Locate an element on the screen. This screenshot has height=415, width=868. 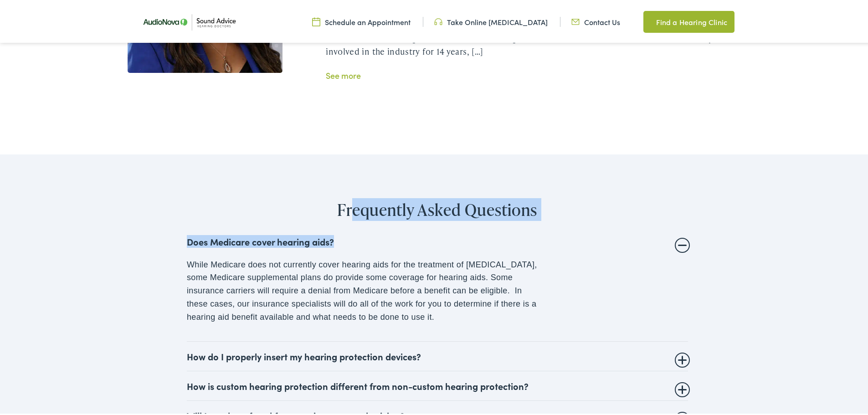
img: Calendar icon in a unique green color, symbolizing scheduling or date-related features. is located at coordinates (316, 20).